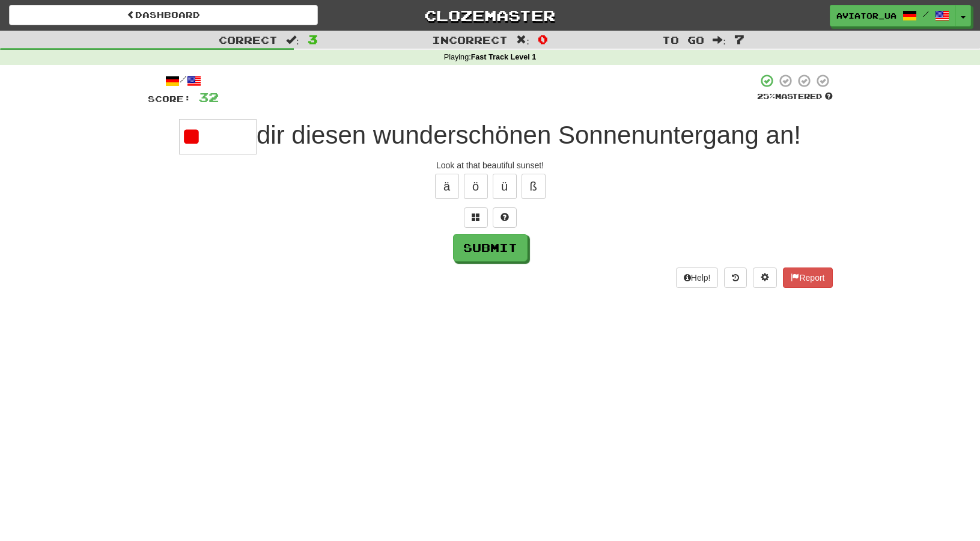 This screenshot has height=541, width=980. What do you see at coordinates (209, 97) in the screenshot?
I see `span: 32` at bounding box center [209, 97].